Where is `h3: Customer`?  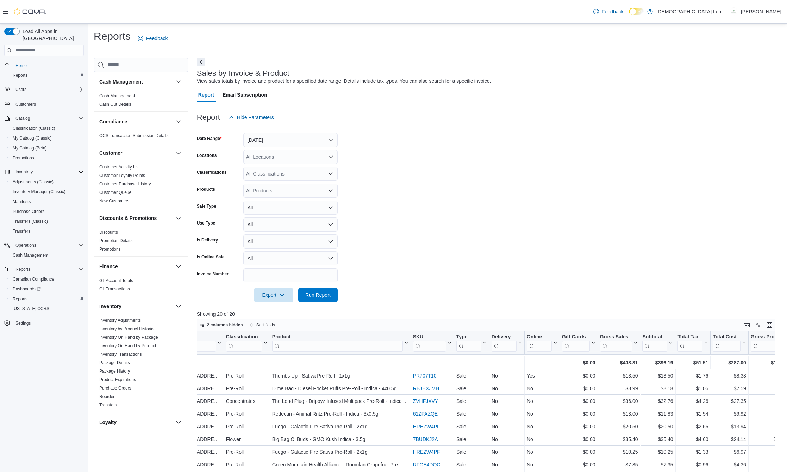
h3: Customer is located at coordinates (111, 153).